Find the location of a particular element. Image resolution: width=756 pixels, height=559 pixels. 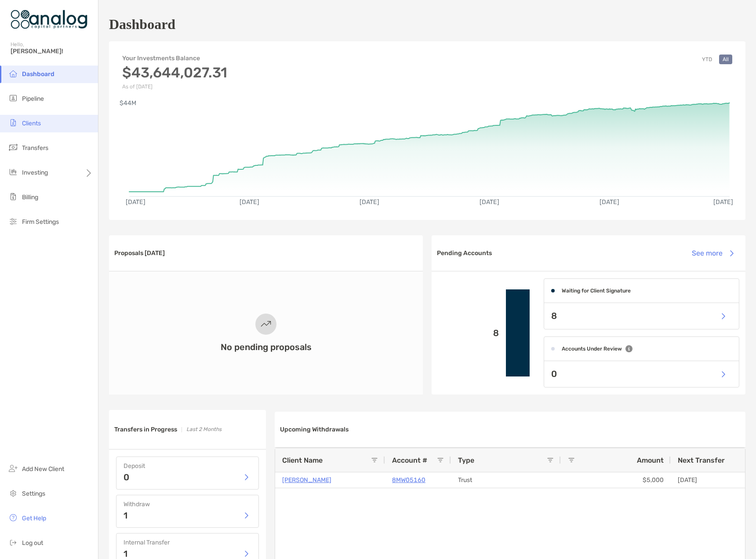

p: Last 2 Months is located at coordinates (204, 429).